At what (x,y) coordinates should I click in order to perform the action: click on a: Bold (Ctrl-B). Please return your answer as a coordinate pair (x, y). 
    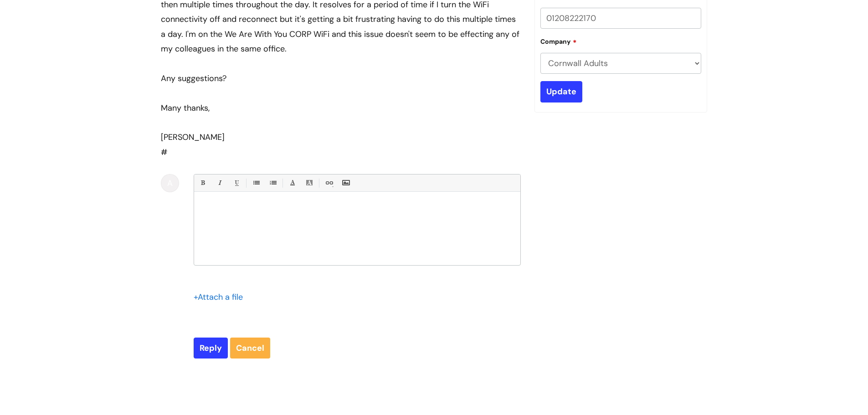
    Looking at the image, I should click on (202, 183).